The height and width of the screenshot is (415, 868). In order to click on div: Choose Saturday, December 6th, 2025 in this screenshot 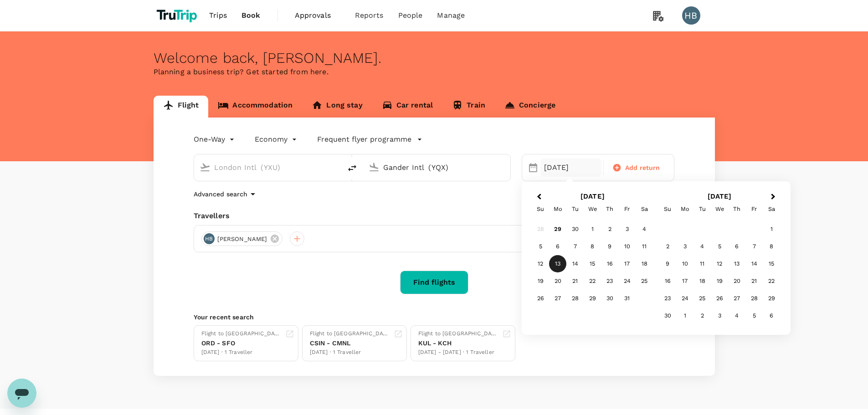, I will do `click(771, 316)`.